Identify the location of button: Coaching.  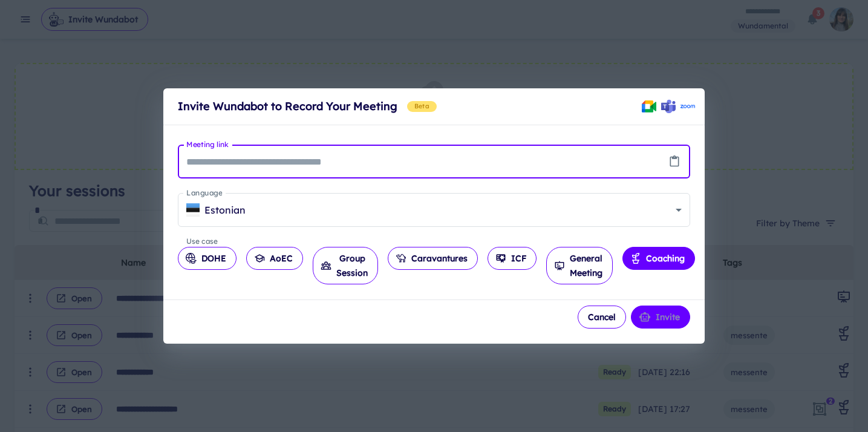
(658, 258).